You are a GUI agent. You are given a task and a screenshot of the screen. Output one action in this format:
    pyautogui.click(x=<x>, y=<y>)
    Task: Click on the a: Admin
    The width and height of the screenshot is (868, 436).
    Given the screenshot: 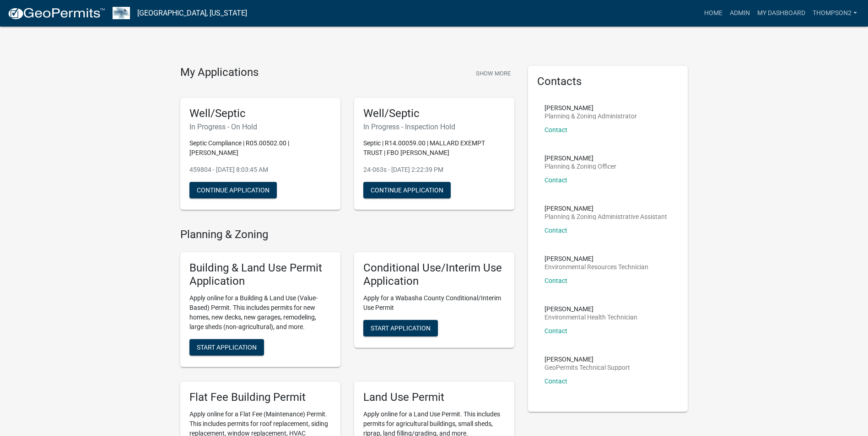 What is the action you would take?
    pyautogui.click(x=740, y=13)
    